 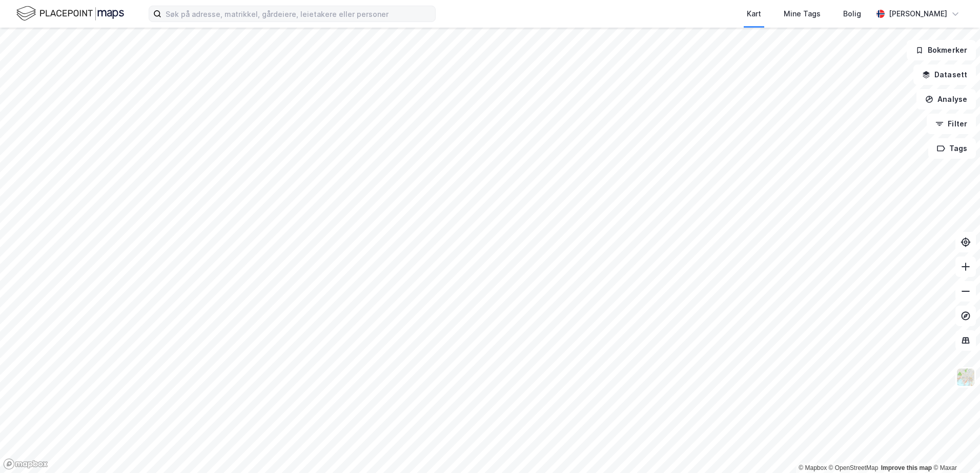 What do you see at coordinates (298, 14) in the screenshot?
I see `input: Søk på adresse, matrikkel, gårdeiere, leietakere eller personer` at bounding box center [298, 14].